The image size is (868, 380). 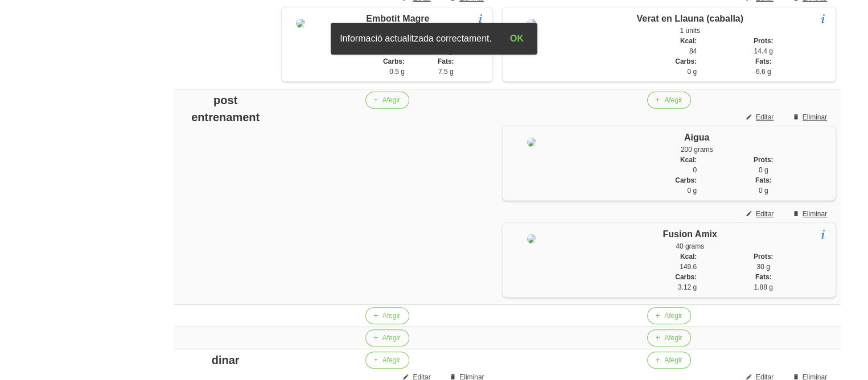 I want to click on span: Verat en Llauna (caballa), so click(x=690, y=18).